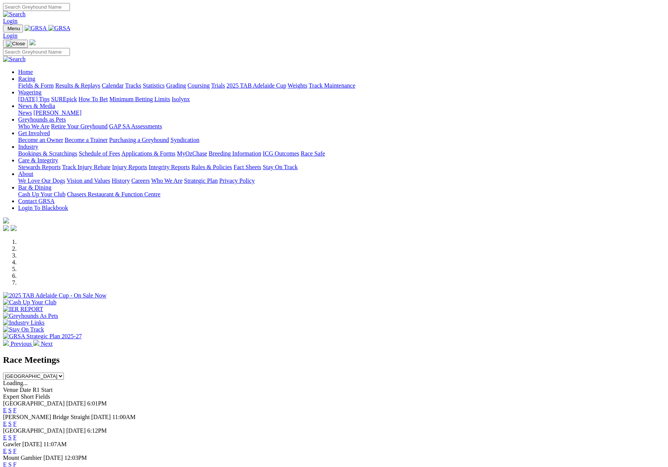  I want to click on a: Coursing, so click(198, 85).